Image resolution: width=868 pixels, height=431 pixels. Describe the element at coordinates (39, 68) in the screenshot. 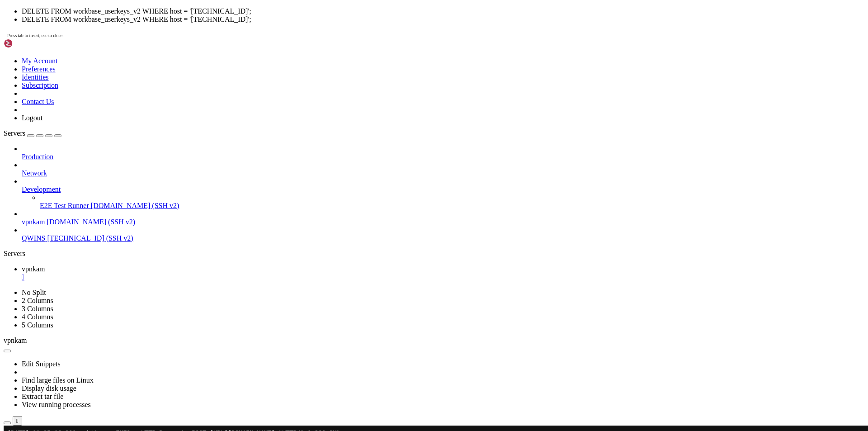

I see `a: Preferences` at that location.